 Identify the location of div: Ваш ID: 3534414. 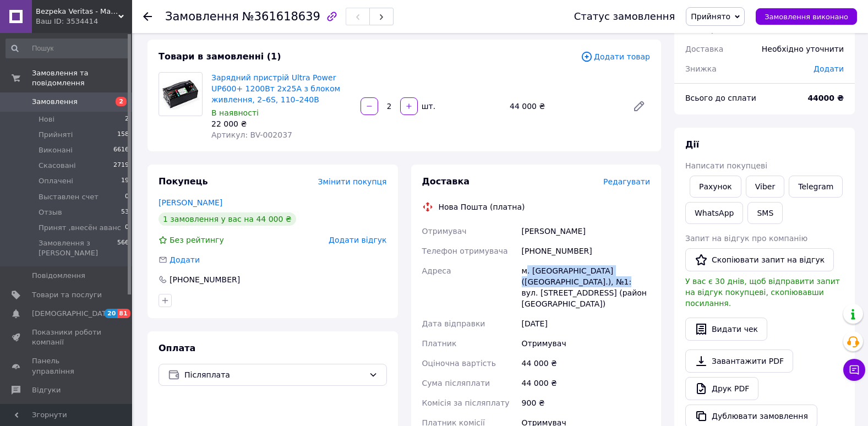
(84, 22).